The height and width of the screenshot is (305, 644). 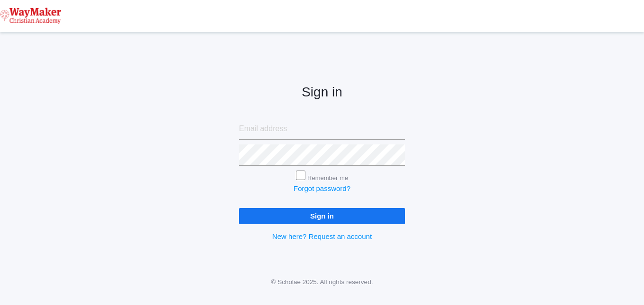 What do you see at coordinates (322, 129) in the screenshot?
I see `input: Email address` at bounding box center [322, 129].